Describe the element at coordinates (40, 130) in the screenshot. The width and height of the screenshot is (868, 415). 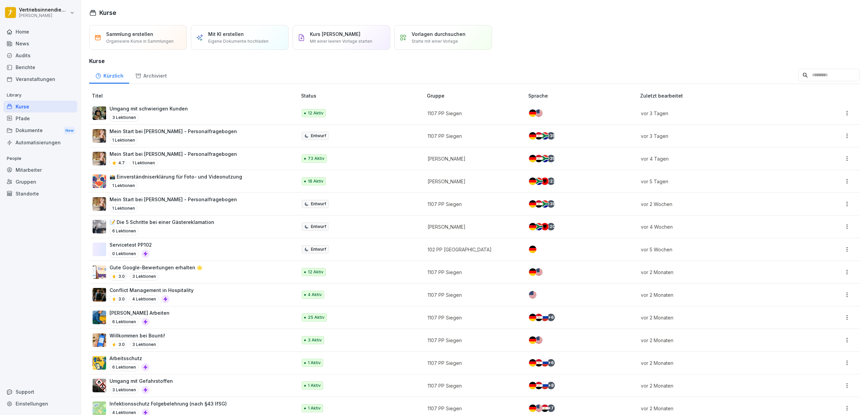
I see `a: DokumenteNew` at that location.